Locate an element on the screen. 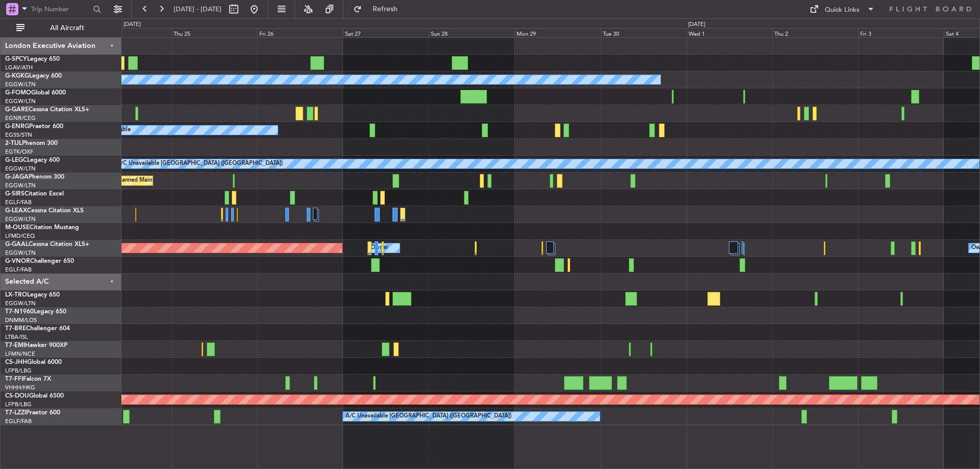 Image resolution: width=980 pixels, height=469 pixels. a: EGSS/STN is located at coordinates (18, 135).